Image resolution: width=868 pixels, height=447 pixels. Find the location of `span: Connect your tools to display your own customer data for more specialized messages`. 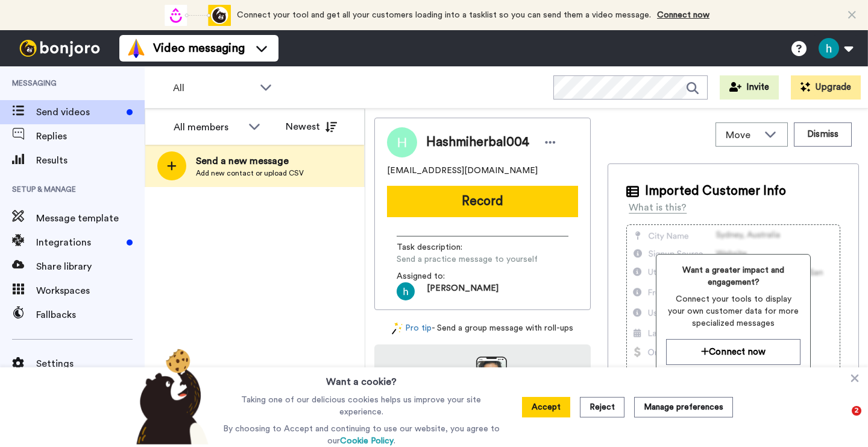

span: Connect your tools to display your own customer data for more specialized messages is located at coordinates (733, 311).